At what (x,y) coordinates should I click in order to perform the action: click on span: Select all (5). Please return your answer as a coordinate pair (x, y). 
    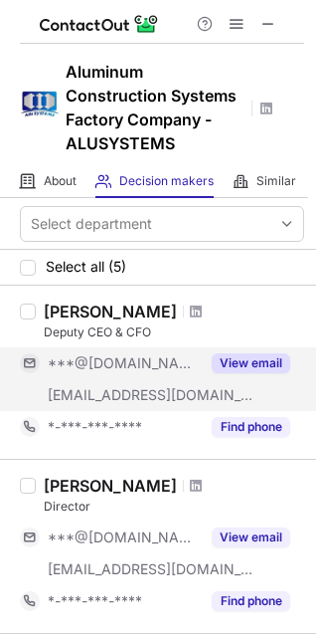
    Looking at the image, I should click on (86, 267).